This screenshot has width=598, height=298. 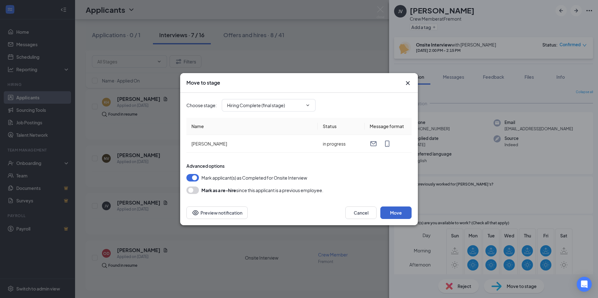 I want to click on button: Cancel, so click(x=361, y=213).